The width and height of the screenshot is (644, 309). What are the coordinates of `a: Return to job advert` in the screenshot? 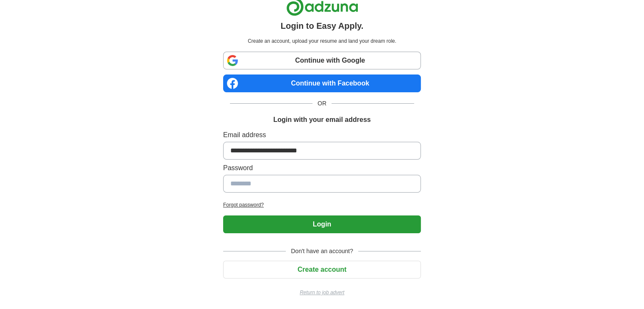 It's located at (322, 293).